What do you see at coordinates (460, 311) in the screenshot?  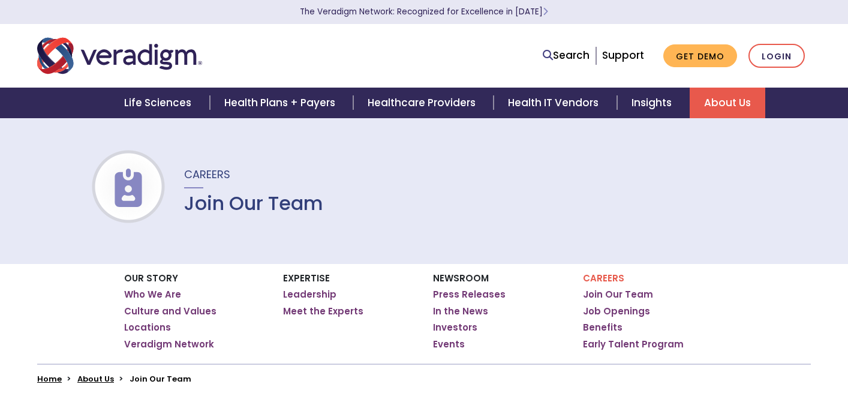 I see `a: In the News` at bounding box center [460, 311].